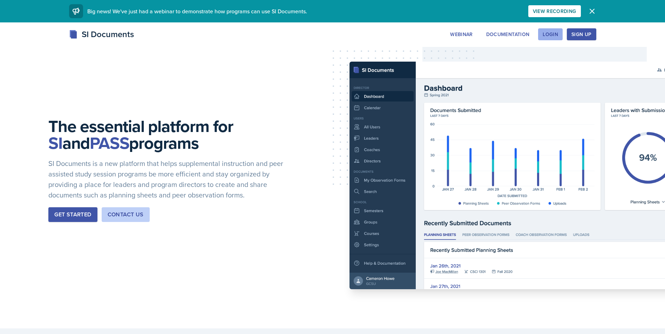 The image size is (665, 334). I want to click on span: Big news! We've just had a webinar to demonstrate how programs can use SI Documents., so click(197, 11).